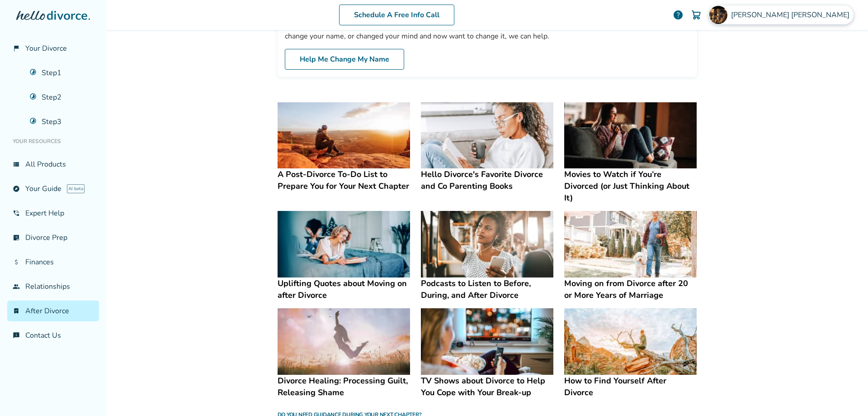 The image size is (868, 416). What do you see at coordinates (16, 213) in the screenshot?
I see `span: phone_in_talk` at bounding box center [16, 213].